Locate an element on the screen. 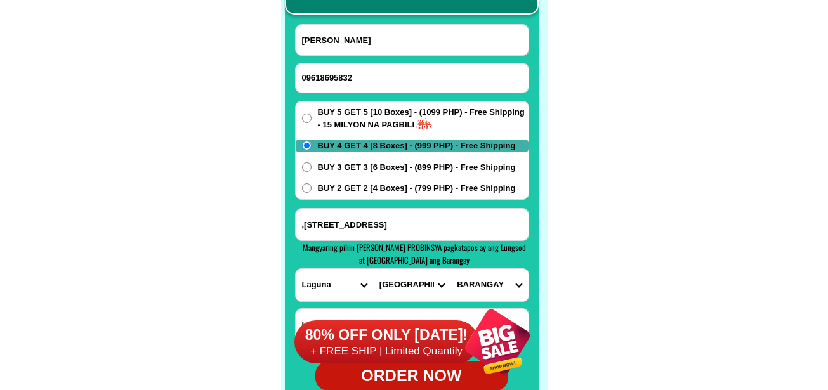 Image resolution: width=828 pixels, height=390 pixels. input: Input full_name is located at coordinates (412, 40).